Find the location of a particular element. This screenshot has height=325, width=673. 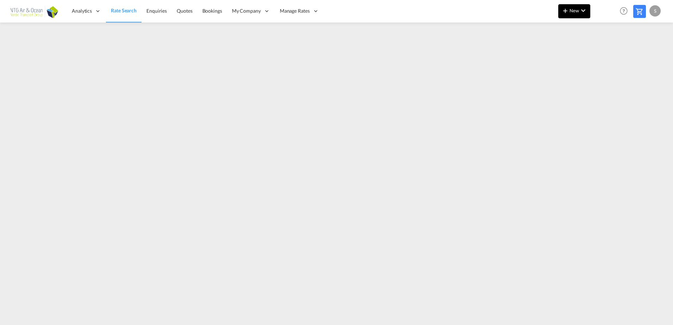

span: Manage Rates is located at coordinates (294, 11).